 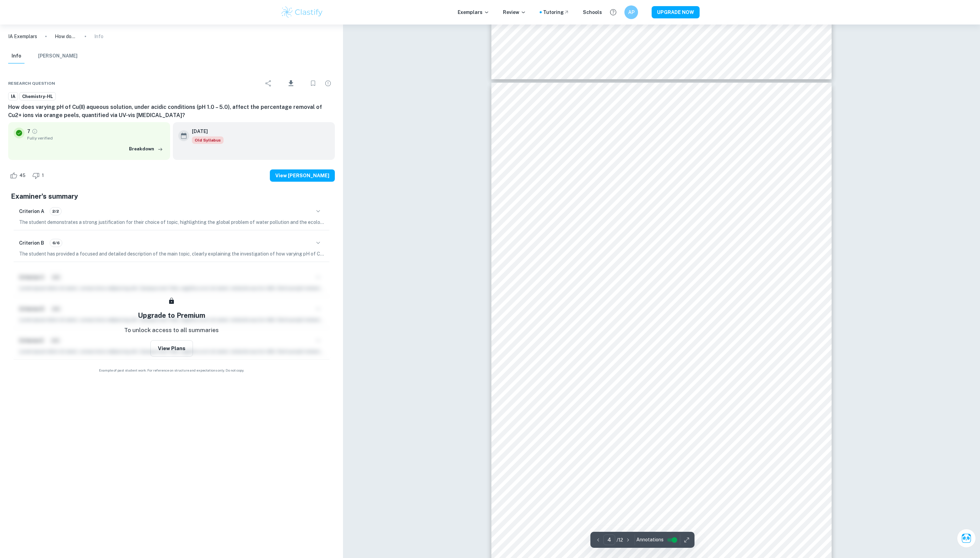 What do you see at coordinates (65, 37) in the screenshot?
I see `p: How does varying pH of Cu(II) aqueous solution, under acidic conditions (pH 1.0 – 5.0), affect th...` at bounding box center [65, 37].